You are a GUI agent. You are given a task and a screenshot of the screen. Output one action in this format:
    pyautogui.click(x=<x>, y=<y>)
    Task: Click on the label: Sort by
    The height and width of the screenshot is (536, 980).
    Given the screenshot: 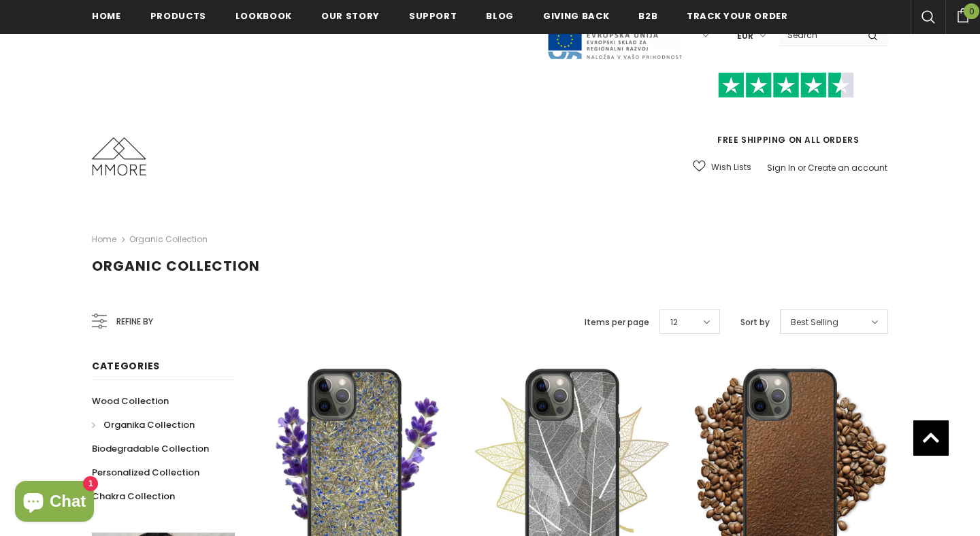 What is the action you would take?
    pyautogui.click(x=755, y=322)
    